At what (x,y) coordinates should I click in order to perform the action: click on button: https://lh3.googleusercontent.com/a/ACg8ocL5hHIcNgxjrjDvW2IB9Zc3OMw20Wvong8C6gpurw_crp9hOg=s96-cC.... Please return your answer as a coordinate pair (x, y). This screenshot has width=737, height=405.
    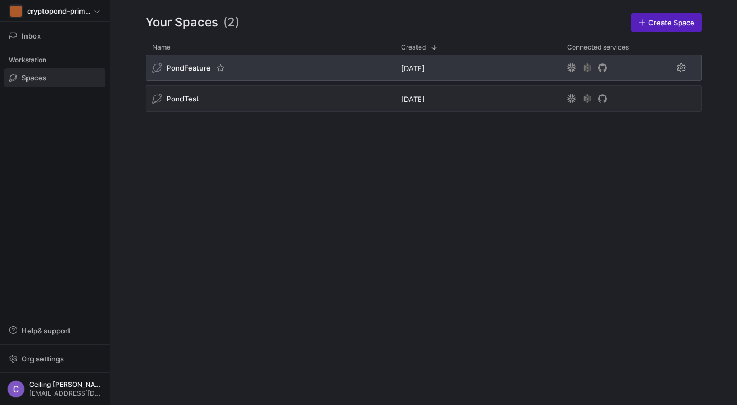
    Looking at the image, I should click on (55, 389).